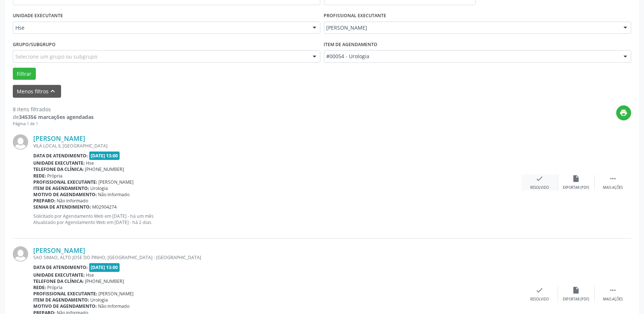 Image resolution: width=644 pixels, height=314 pixels. What do you see at coordinates (105, 207) in the screenshot?
I see `span: M02904274` at bounding box center [105, 207].